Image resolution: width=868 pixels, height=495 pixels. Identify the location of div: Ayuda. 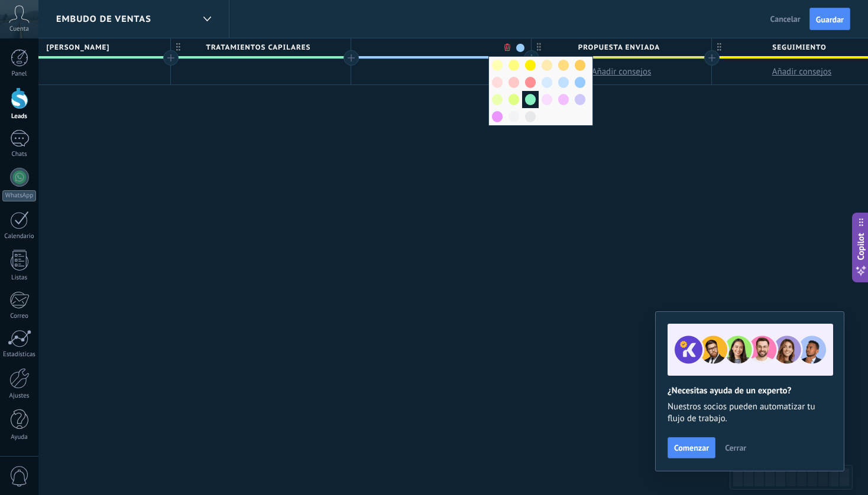
(19, 437).